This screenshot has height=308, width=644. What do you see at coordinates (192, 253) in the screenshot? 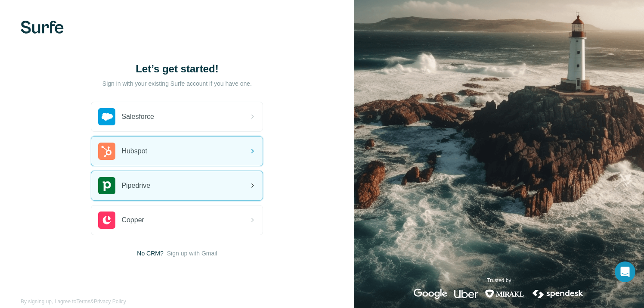
I see `button: Sign up with Gmail` at bounding box center [192, 253].